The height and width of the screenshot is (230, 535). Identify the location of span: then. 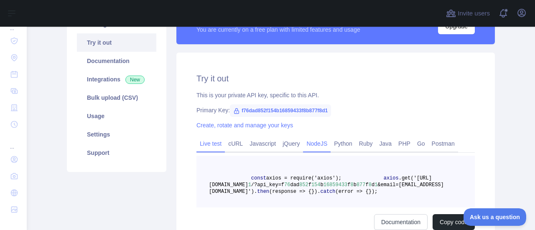
(263, 192).